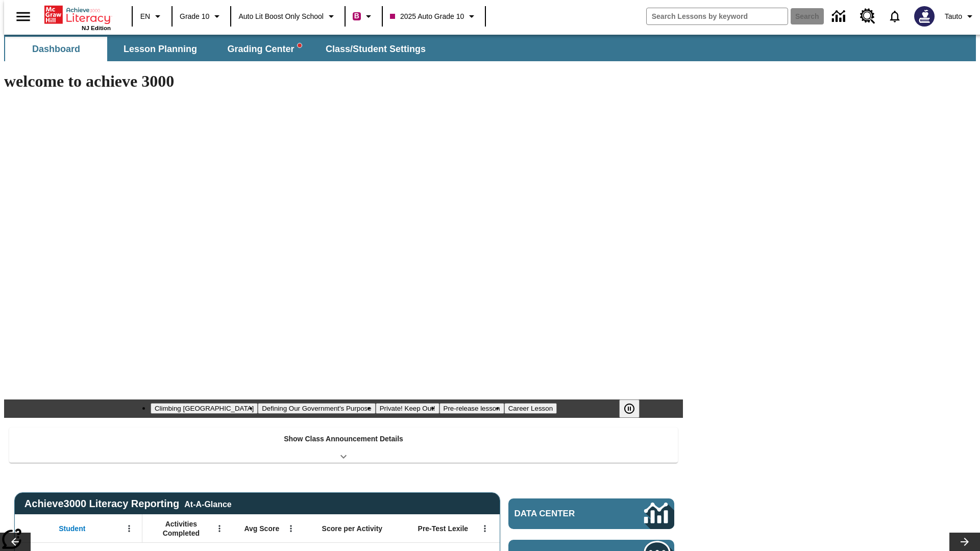  I want to click on span: Activities Completed, so click(182, 529).